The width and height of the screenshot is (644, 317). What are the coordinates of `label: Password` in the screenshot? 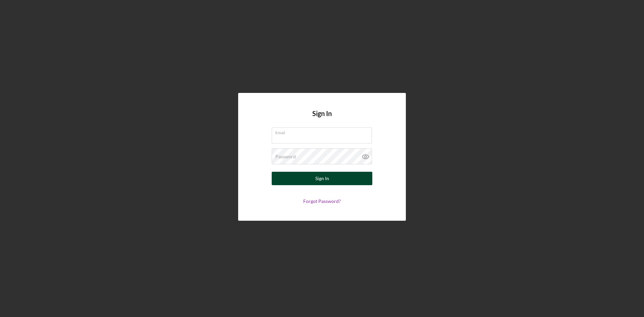 It's located at (286, 157).